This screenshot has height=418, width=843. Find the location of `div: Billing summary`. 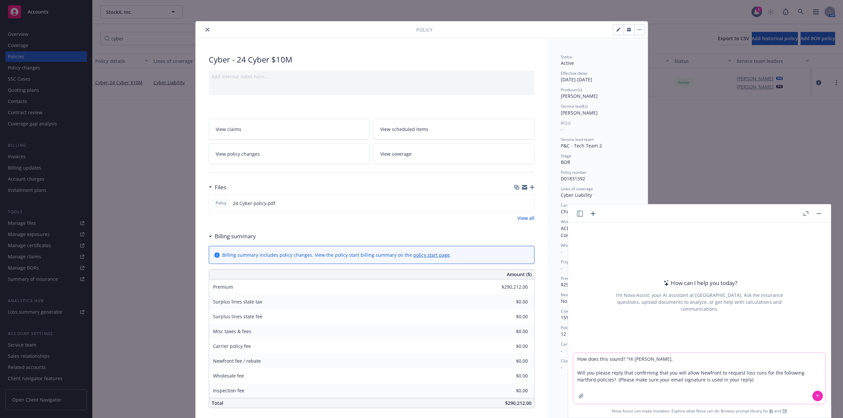

div: Billing summary is located at coordinates (232, 236).